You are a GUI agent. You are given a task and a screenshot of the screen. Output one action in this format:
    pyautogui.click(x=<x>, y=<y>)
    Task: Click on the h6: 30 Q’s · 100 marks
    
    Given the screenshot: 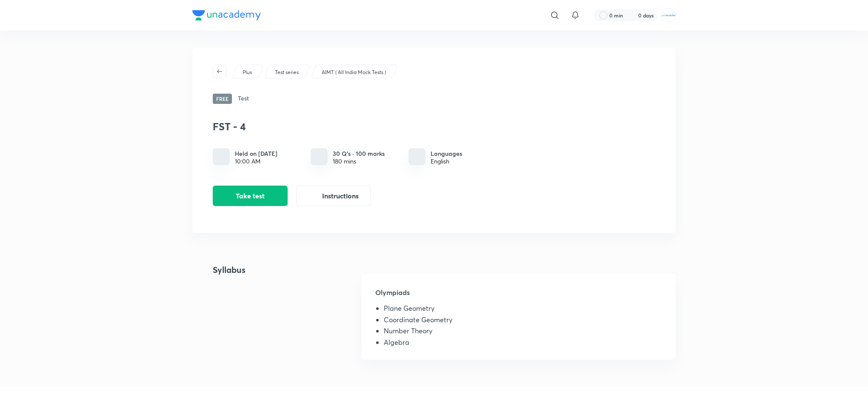 What is the action you would take?
    pyautogui.click(x=359, y=153)
    